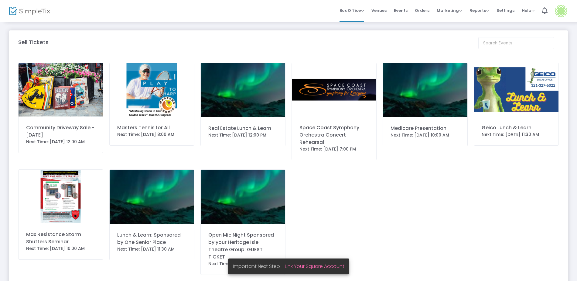 This screenshot has width=577, height=281. What do you see at coordinates (528, 10) in the screenshot?
I see `span: Help` at bounding box center [528, 10].